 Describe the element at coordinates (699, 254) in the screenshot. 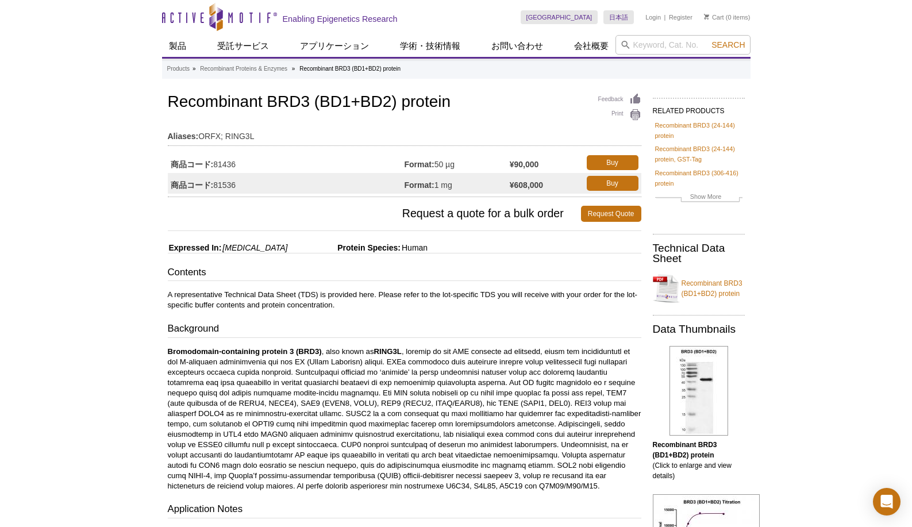

I see `h2: Technical Data Sheet` at that location.